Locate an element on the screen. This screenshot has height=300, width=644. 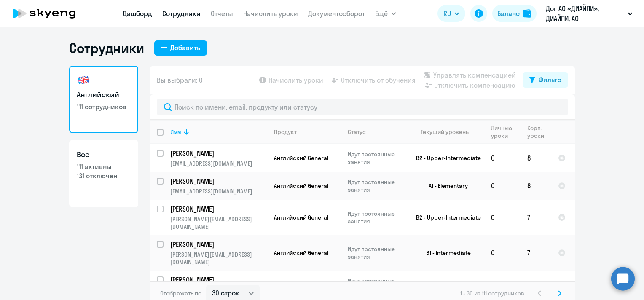
a: Дашборд is located at coordinates (138, 13).